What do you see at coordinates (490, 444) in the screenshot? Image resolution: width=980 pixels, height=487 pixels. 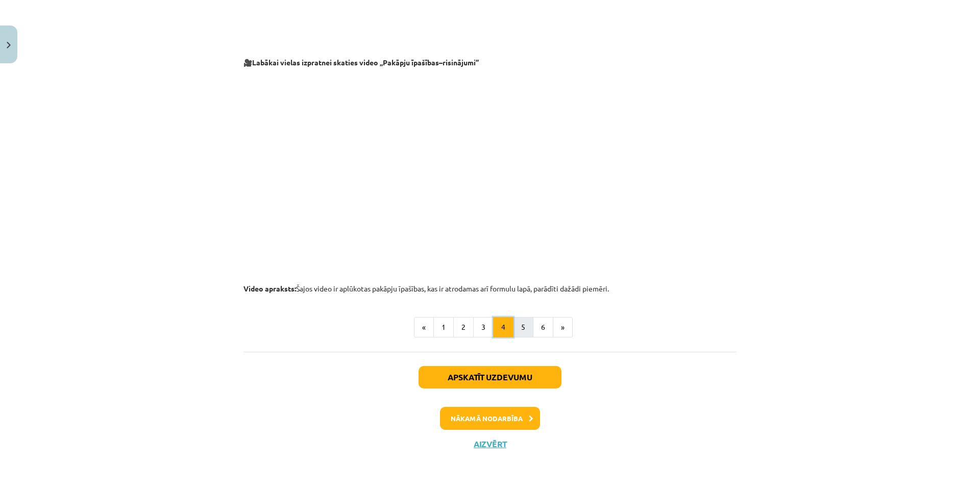 I see `button: Aizvērt` at bounding box center [490, 444].